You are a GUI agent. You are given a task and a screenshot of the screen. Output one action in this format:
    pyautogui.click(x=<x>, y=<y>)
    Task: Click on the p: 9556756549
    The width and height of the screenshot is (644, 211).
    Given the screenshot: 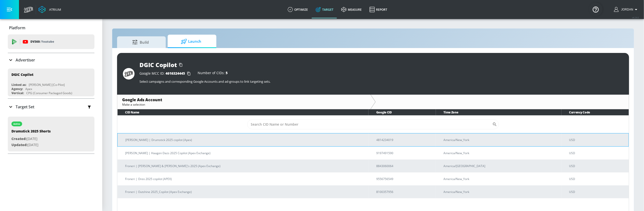 What is the action you would take?
    pyautogui.click(x=404, y=179)
    